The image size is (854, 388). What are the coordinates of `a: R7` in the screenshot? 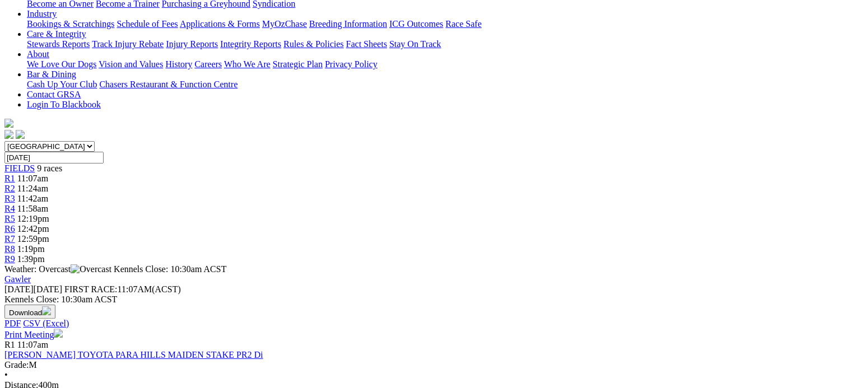 It's located at (10, 239).